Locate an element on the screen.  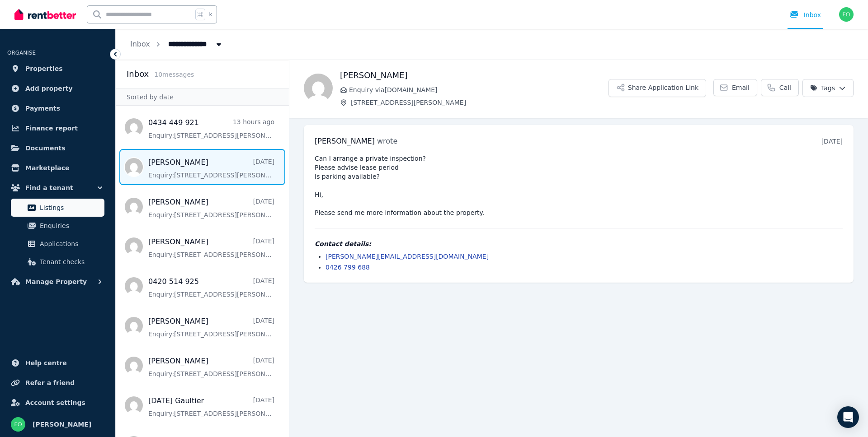
a: Enquiries is located at coordinates (57, 226).